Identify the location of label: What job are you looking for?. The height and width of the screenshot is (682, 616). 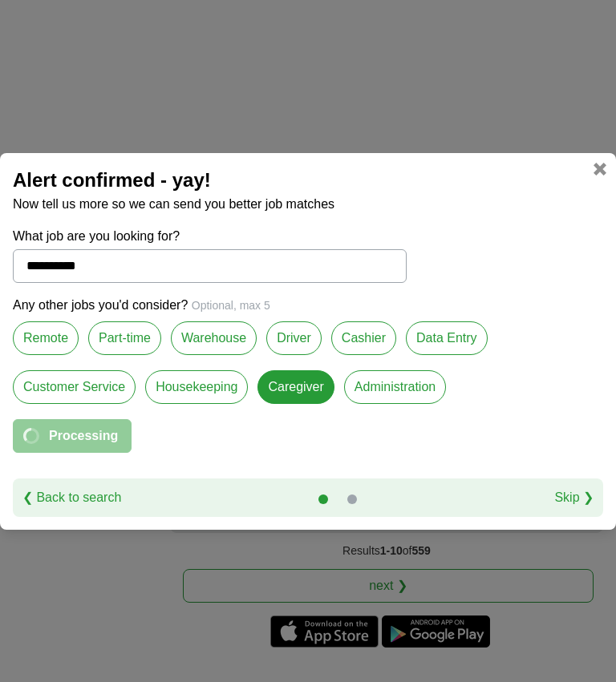
(209, 236).